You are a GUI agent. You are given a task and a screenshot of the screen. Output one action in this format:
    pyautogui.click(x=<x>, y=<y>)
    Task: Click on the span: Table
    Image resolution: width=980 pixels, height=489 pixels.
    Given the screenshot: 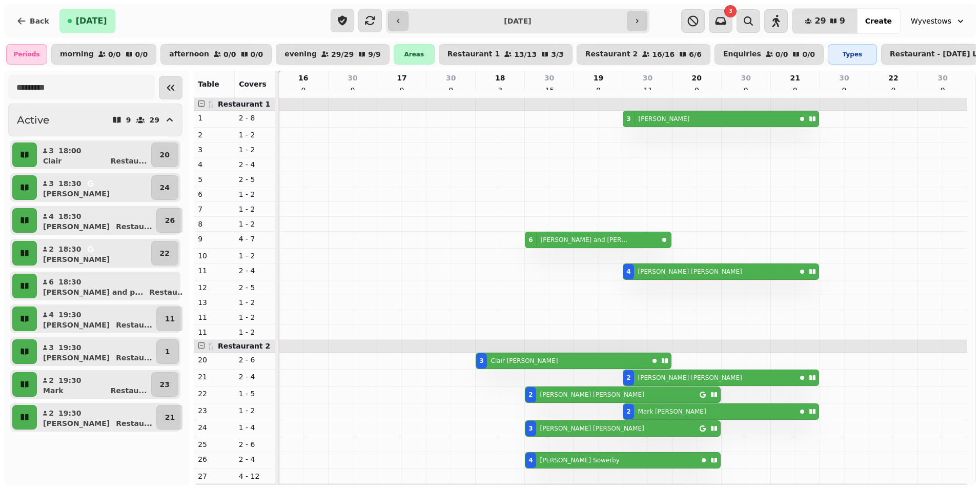 What is the action you would take?
    pyautogui.click(x=209, y=84)
    